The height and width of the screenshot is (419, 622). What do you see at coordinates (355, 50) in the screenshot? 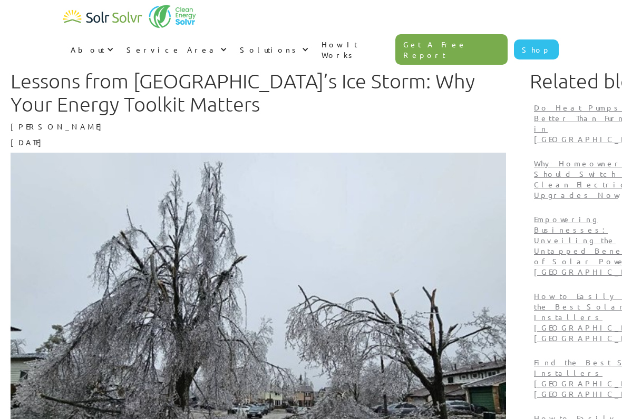
I see `a: How It Works` at bounding box center [355, 50].